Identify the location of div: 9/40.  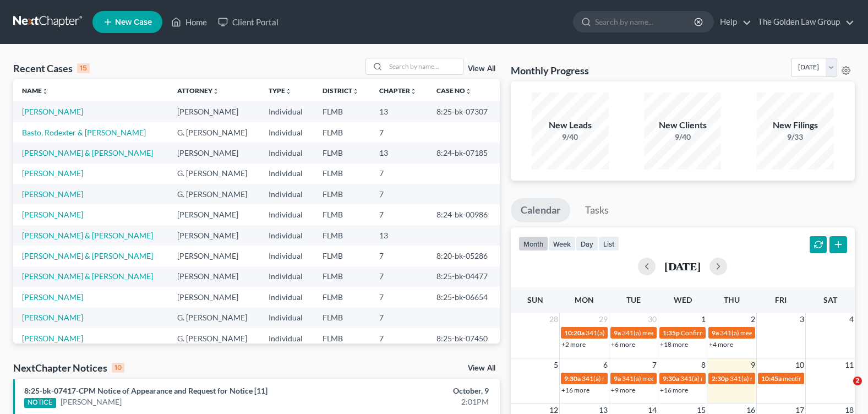
(571, 137).